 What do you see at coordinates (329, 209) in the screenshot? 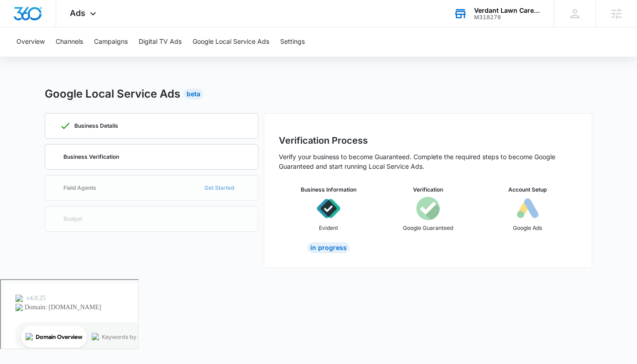
I see `img: icon-evident.svg` at bounding box center [329, 209].